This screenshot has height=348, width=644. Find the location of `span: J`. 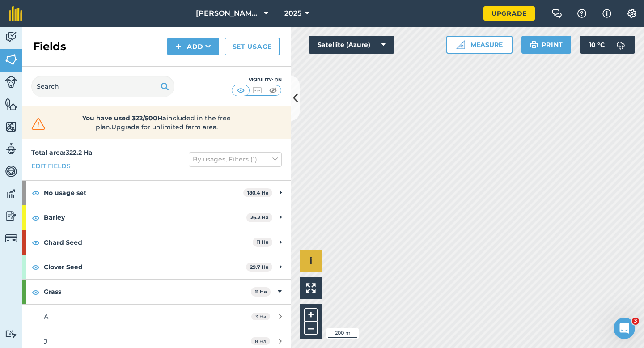

span: J is located at coordinates (45, 341).